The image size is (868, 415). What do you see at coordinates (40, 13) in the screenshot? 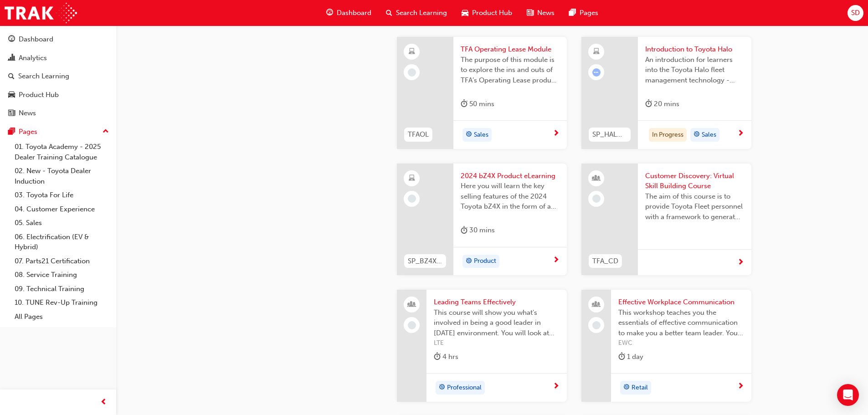
I see `img: Trak` at bounding box center [40, 13].